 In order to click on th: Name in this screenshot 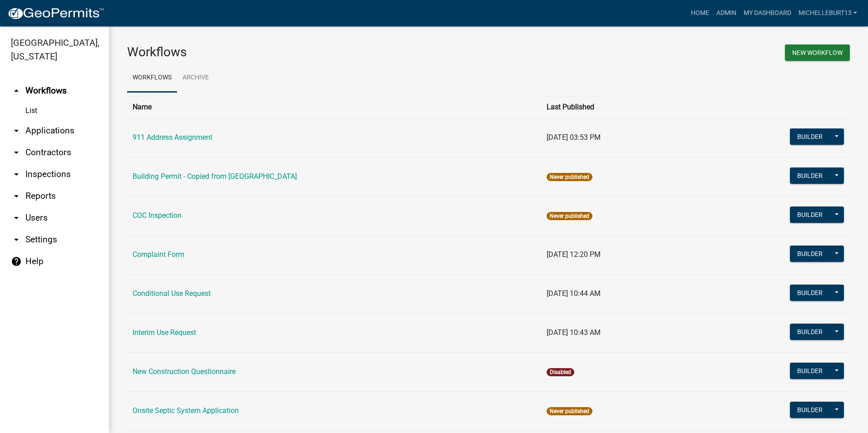, I will do `click(335, 107)`.